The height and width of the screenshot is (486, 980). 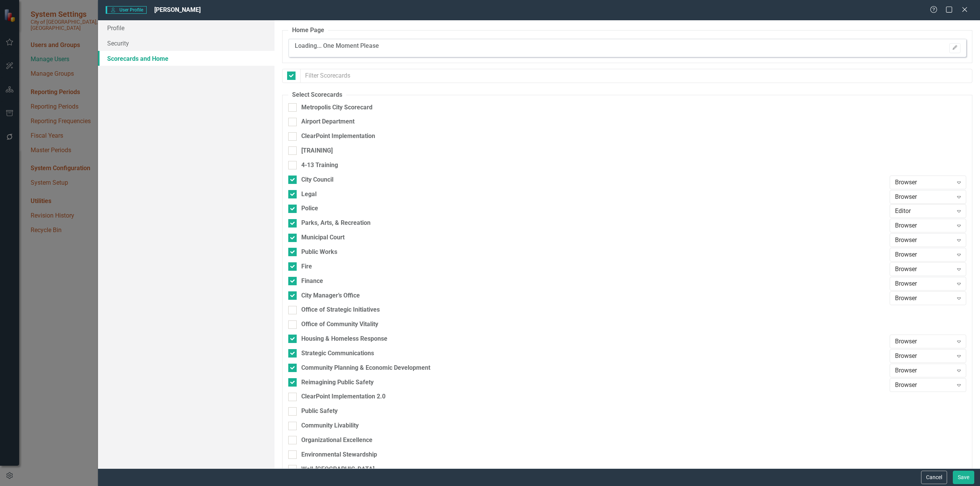 What do you see at coordinates (340, 310) in the screenshot?
I see `div: Office of Strategic Initiatives` at bounding box center [340, 310].